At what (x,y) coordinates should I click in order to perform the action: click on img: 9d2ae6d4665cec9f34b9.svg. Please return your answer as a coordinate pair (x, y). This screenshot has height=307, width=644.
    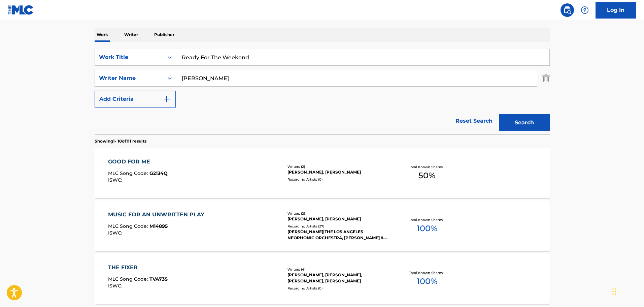
    Looking at the image, I should click on (166, 99).